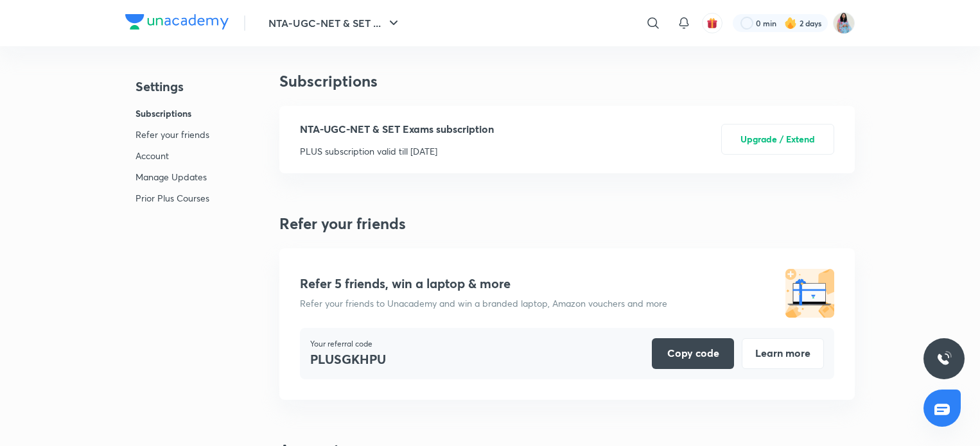 This screenshot has width=980, height=446. I want to click on button: avatar, so click(712, 23).